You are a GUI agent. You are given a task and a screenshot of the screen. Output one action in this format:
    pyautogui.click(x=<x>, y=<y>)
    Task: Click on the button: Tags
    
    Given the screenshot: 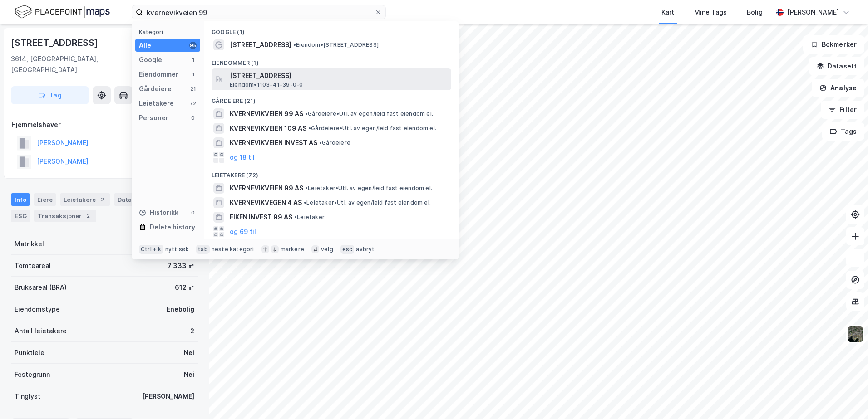 What is the action you would take?
    pyautogui.click(x=843, y=132)
    